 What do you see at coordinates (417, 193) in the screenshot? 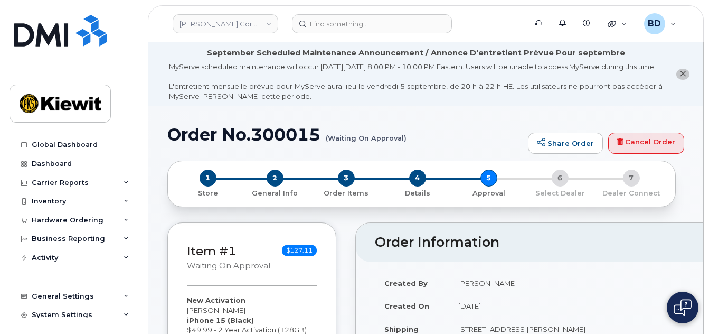
I see `p: Details` at bounding box center [417, 193].